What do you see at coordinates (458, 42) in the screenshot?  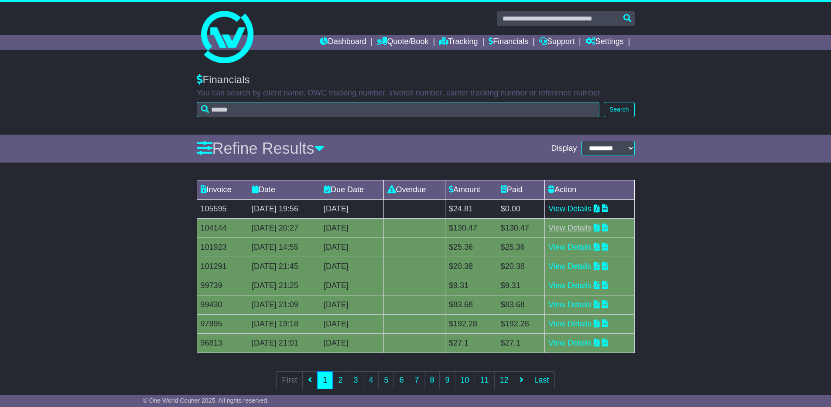 I see `a: Tracking` at bounding box center [458, 42].